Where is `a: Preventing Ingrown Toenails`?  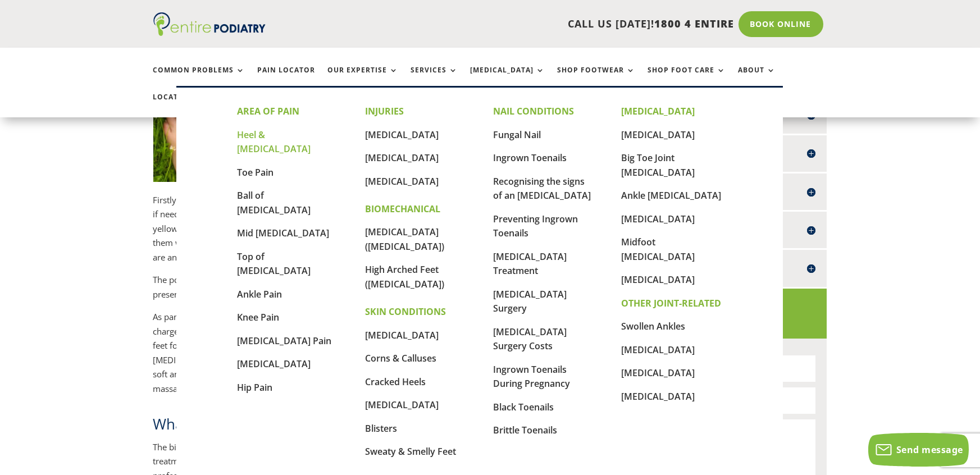
a: Preventing Ingrown Toenails is located at coordinates (536, 226).